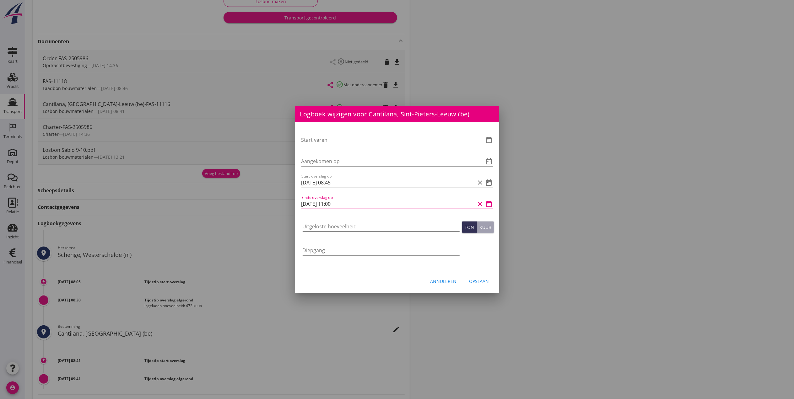 Image resolution: width=794 pixels, height=399 pixels. Describe the element at coordinates (443, 281) in the screenshot. I see `div: Annuleren` at that location.